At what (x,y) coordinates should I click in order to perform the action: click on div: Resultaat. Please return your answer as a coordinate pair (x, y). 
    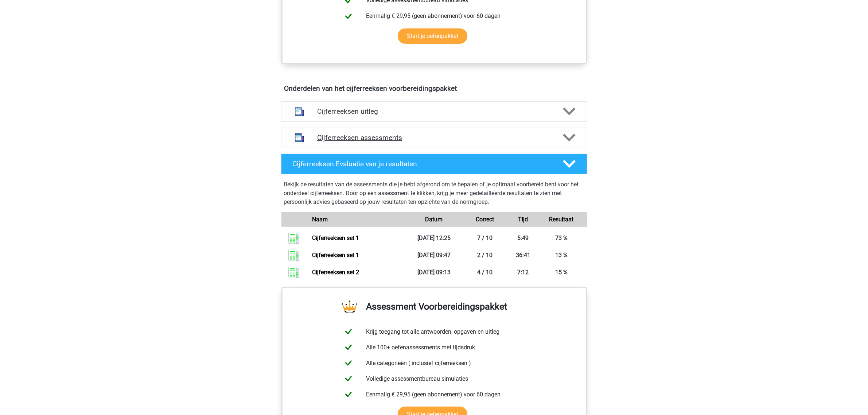
    Looking at the image, I should click on (561, 220).